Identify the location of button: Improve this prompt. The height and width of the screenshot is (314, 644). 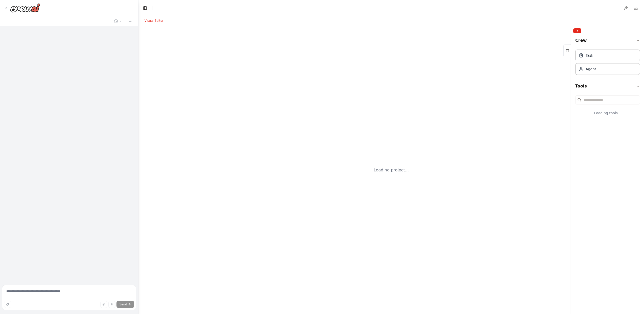
(7, 304).